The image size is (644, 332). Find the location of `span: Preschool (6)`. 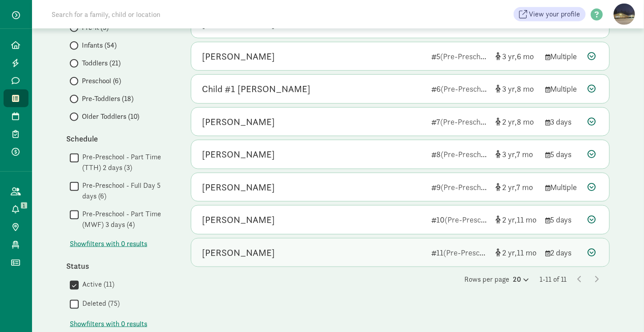

span: Preschool (6) is located at coordinates (102, 81).